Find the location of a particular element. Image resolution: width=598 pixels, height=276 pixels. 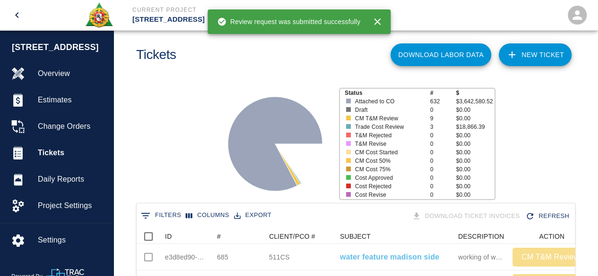

p: Status is located at coordinates (387, 93).